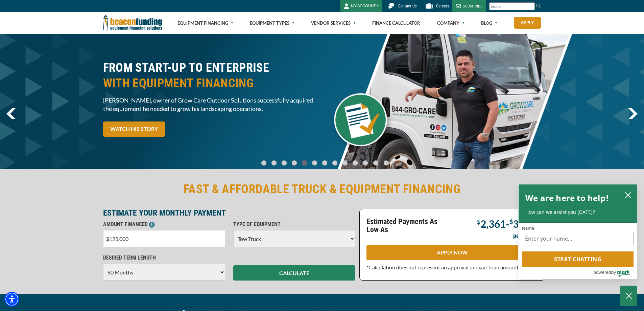  What do you see at coordinates (452, 252) in the screenshot?
I see `a: APPLY NOW` at bounding box center [452, 252].